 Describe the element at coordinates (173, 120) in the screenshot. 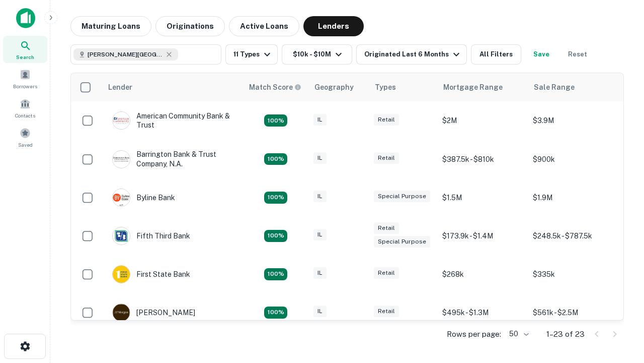

I see `div: American Community Bank & Trust` at that location.